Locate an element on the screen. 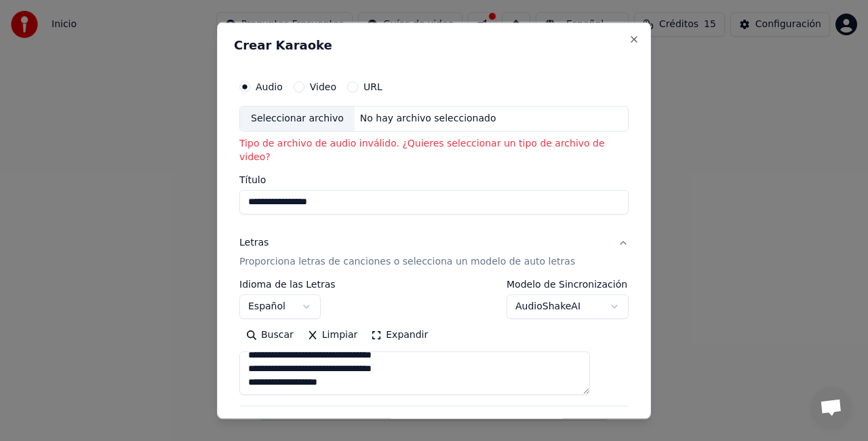  label: Video is located at coordinates (323, 87).